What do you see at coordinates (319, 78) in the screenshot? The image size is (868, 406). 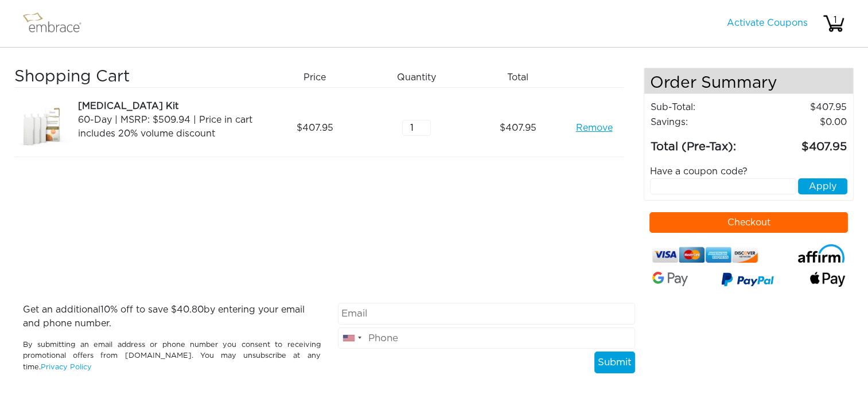 I see `div: Price` at bounding box center [319, 78].